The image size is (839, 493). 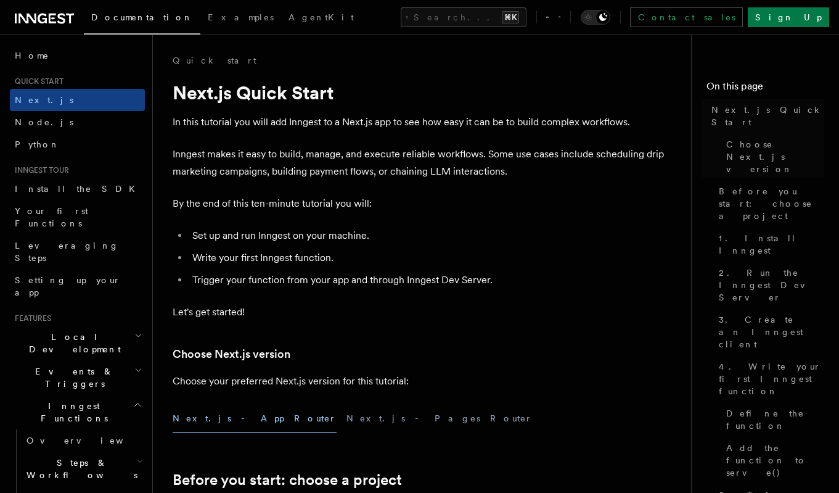 I want to click on span: Choose Next.js version, so click(x=775, y=157).